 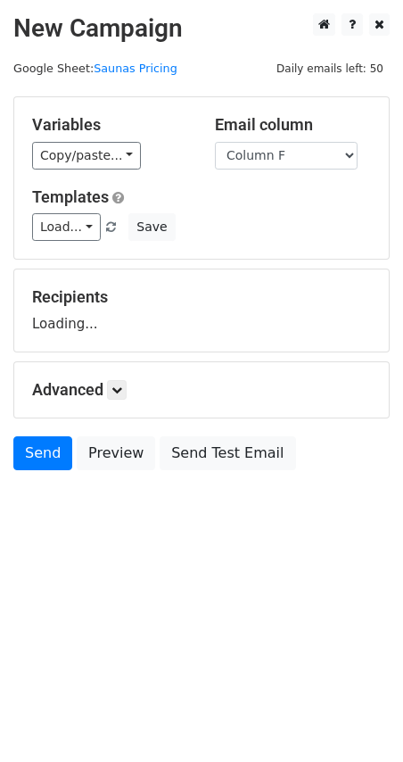 I want to click on div: Loading..., so click(x=202, y=311).